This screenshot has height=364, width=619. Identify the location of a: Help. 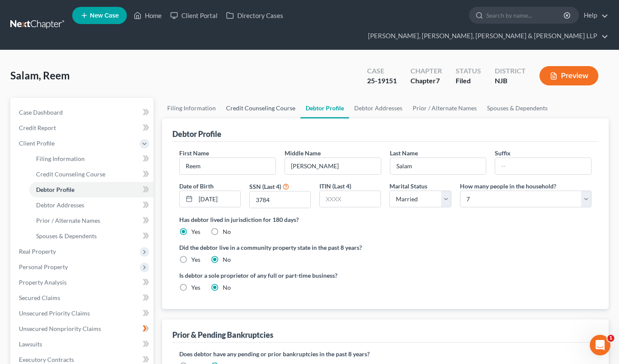
(594, 16).